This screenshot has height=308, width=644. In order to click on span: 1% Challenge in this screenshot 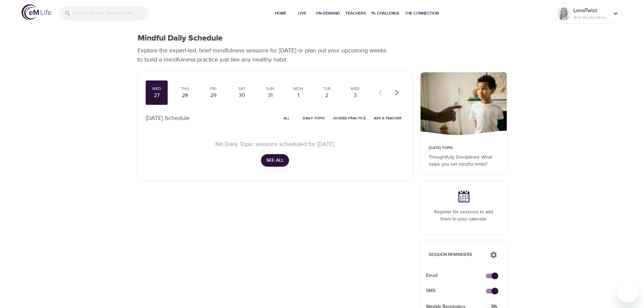, I will do `click(385, 13)`.